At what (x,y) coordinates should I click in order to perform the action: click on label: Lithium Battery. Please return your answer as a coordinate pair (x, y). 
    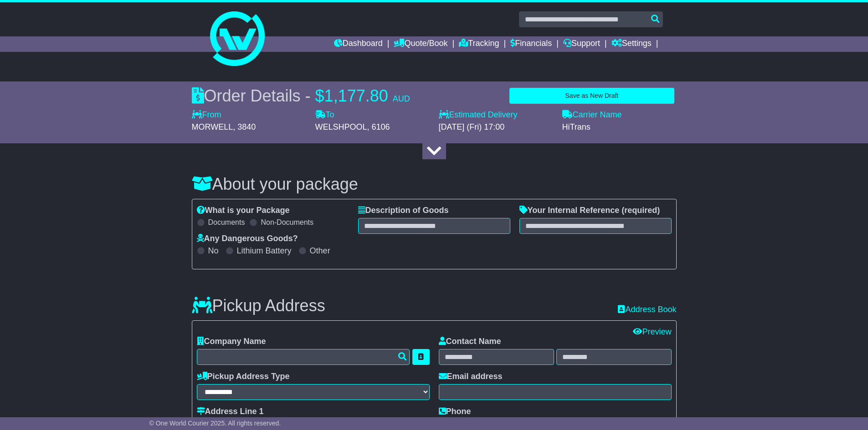
    Looking at the image, I should click on (265, 251).